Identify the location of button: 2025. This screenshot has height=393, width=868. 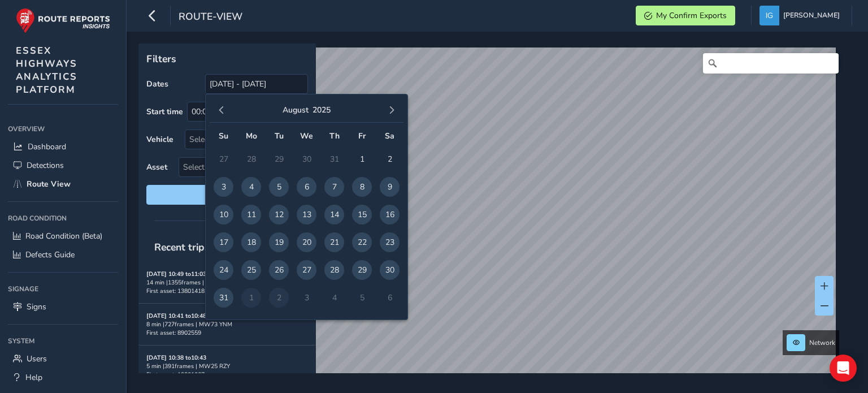
(321, 110).